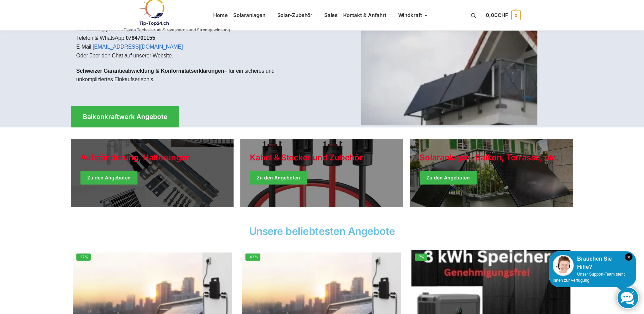 This screenshot has height=314, width=644. I want to click on img: Customer service, so click(563, 265).